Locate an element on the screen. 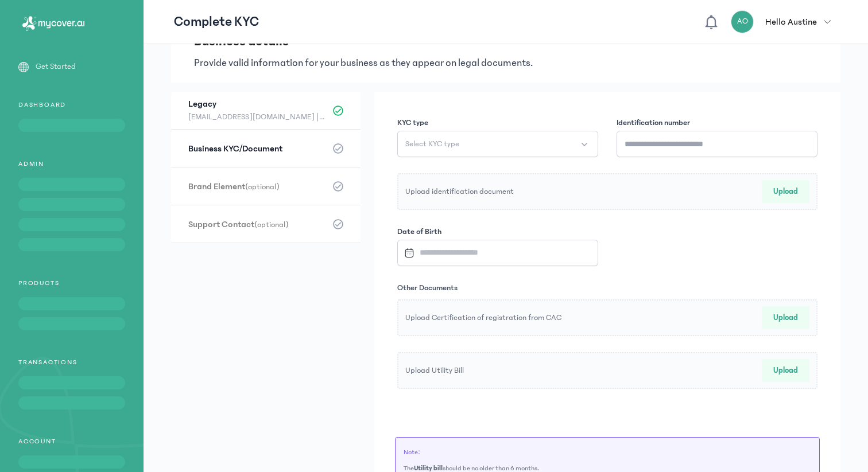 This screenshot has height=472, width=868. label: Identification number is located at coordinates (653, 123).